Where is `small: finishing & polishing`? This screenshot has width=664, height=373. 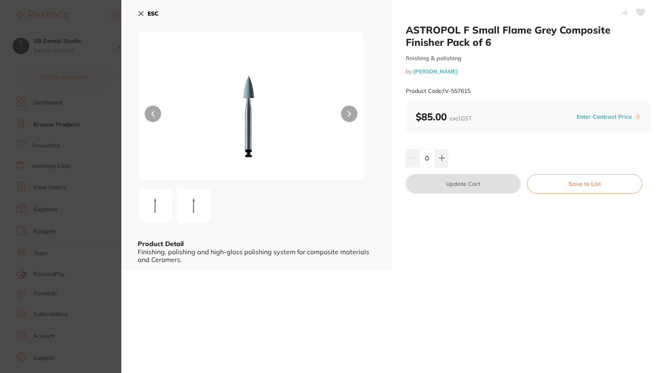 small: finishing & polishing is located at coordinates (528, 58).